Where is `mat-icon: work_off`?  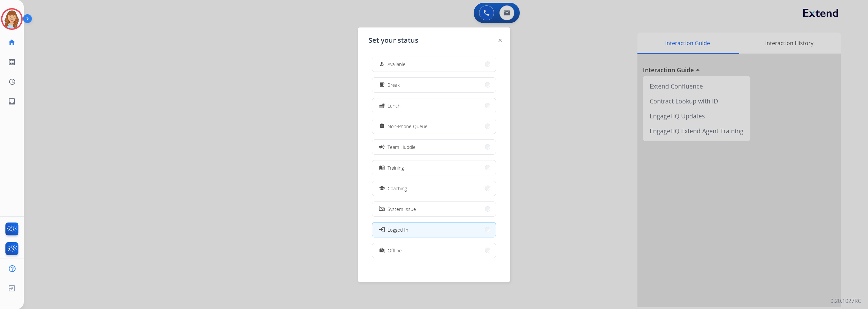 mat-icon: work_off is located at coordinates (382, 250).